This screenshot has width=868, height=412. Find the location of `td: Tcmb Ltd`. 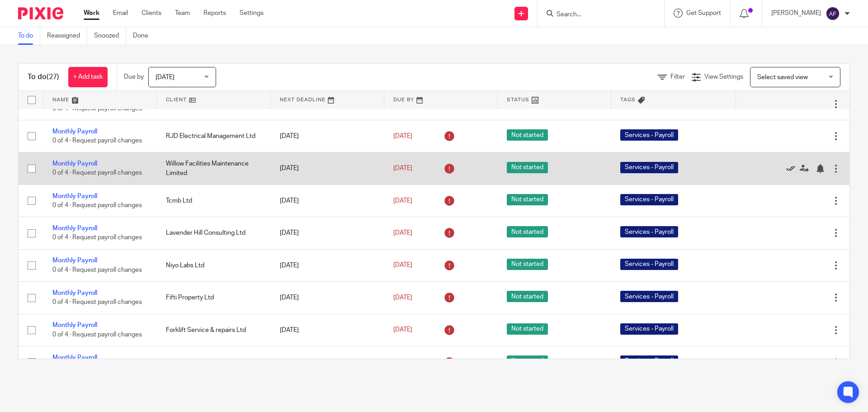

td: Tcmb Ltd is located at coordinates (214, 200).